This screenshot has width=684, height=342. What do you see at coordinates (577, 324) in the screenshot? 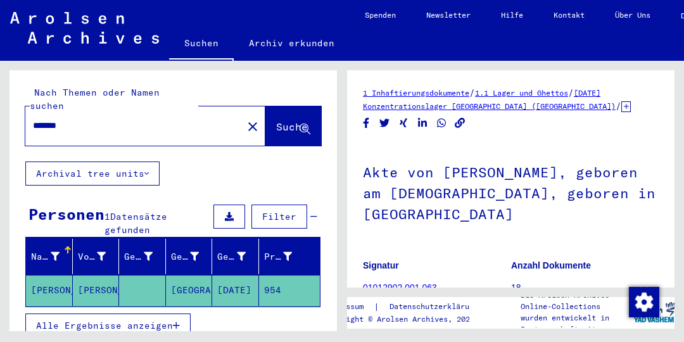
I see `p: wurden entwickelt in Partnerschaft mit` at bounding box center [577, 324].